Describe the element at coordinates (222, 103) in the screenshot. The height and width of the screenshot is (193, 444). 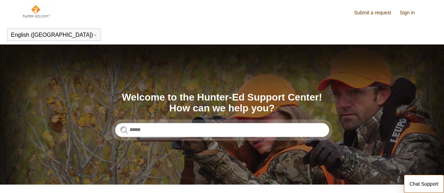
I see `h1: Welcome to the Hunter-Ed Support Center! How can we help you?` at that location.